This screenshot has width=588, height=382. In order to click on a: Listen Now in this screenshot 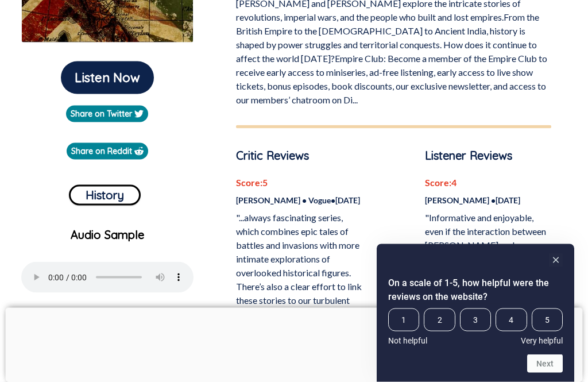, I will do `click(108, 78)`.